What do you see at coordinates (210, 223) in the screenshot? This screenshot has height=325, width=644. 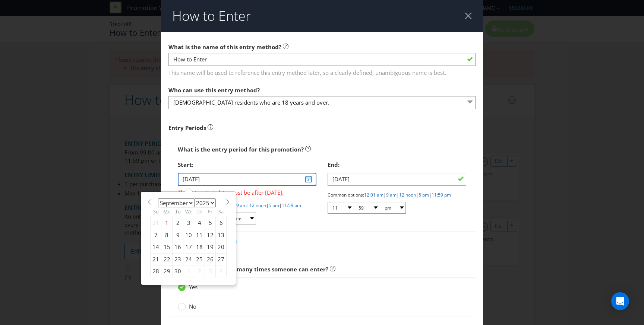 I see `div: 5` at bounding box center [210, 223].